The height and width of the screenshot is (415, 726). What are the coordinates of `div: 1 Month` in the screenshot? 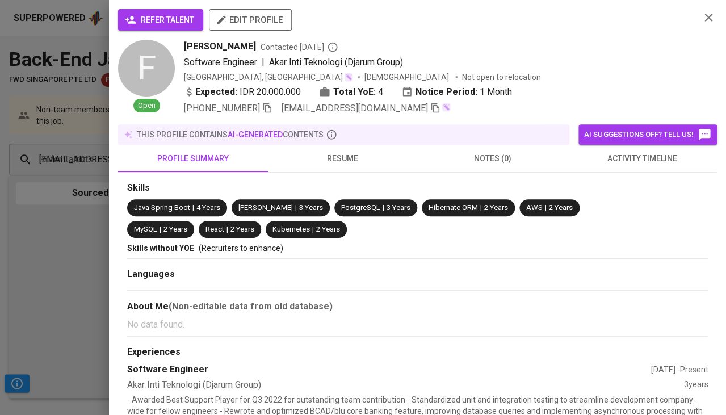 It's located at (456, 92).